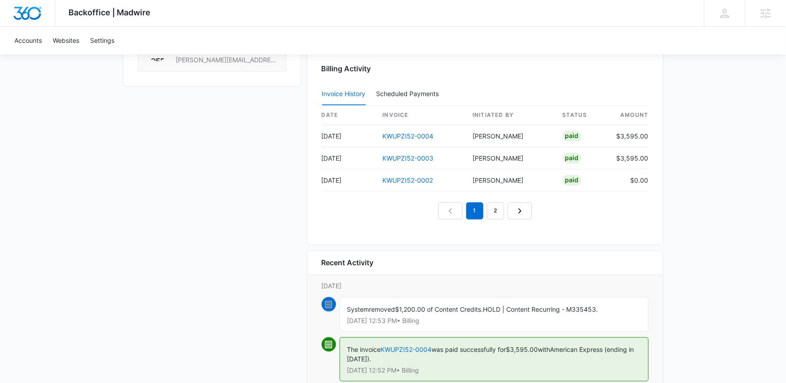 The height and width of the screenshot is (383, 786). What do you see at coordinates (410, 94) in the screenshot?
I see `div: Scheduled Payments` at bounding box center [410, 94].